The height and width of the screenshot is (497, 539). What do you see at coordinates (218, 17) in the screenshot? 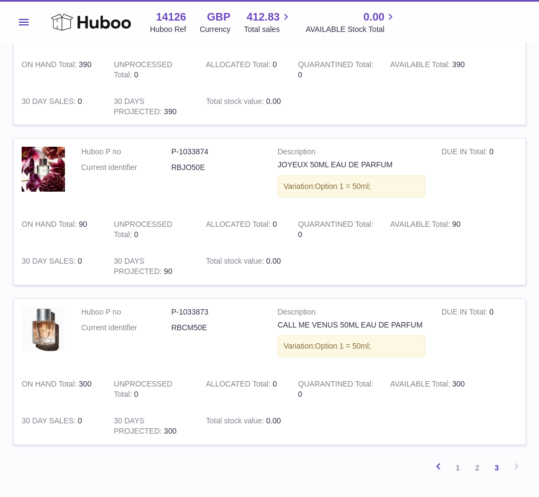
I see `strong: GBP` at bounding box center [218, 17].